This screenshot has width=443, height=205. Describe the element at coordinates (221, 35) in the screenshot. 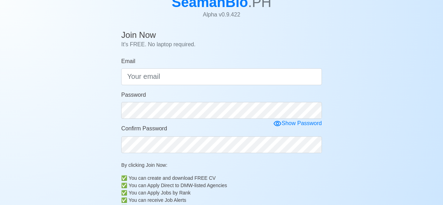

I see `h4: Join Now` at that location.